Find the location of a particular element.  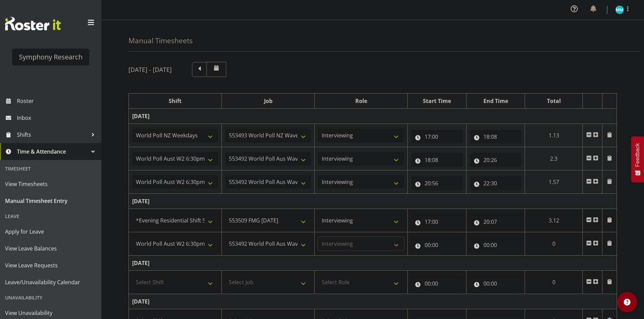

span: View Timesheets is located at coordinates (51, 184).